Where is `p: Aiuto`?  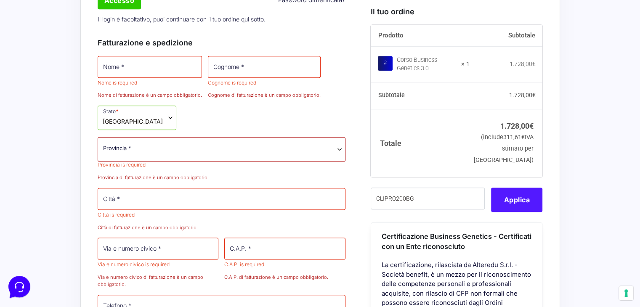
p: Aiuto is located at coordinates (135, 245).